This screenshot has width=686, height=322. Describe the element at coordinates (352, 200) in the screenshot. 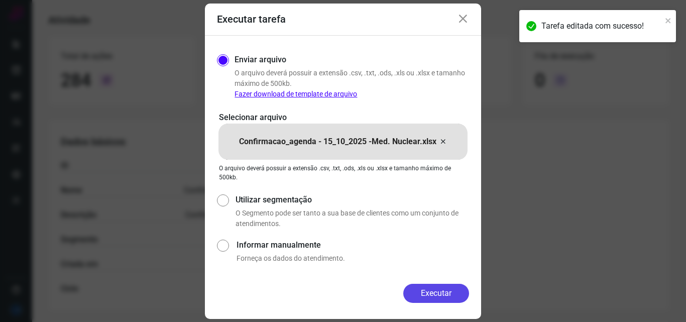

I see `label: Utilizar segmentação` at that location.